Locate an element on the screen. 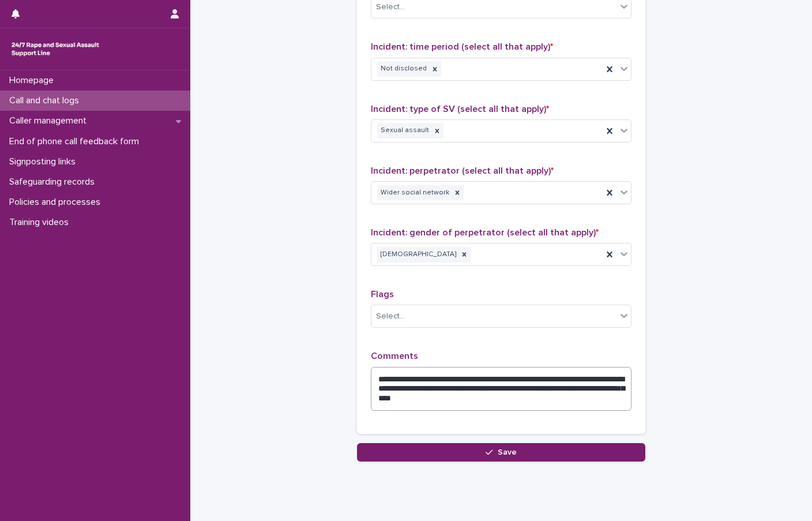  button: Save is located at coordinates (501, 453).